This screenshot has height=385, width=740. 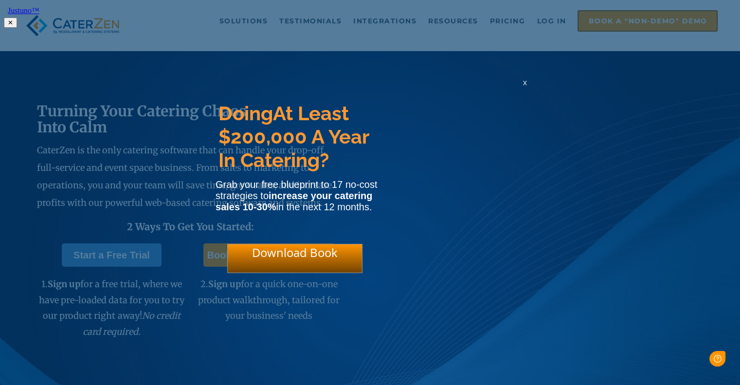 What do you see at coordinates (525, 82) in the screenshot?
I see `span: x` at bounding box center [525, 82].